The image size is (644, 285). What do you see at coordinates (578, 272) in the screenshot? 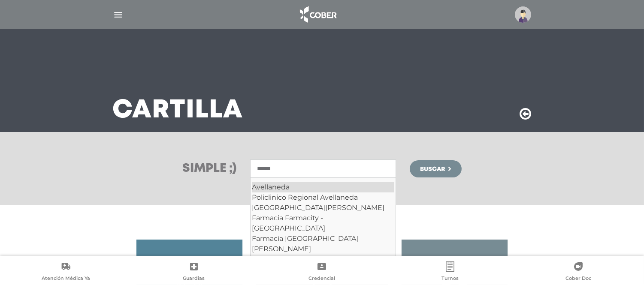
I see `a: Cober Doc` at bounding box center [578, 272].